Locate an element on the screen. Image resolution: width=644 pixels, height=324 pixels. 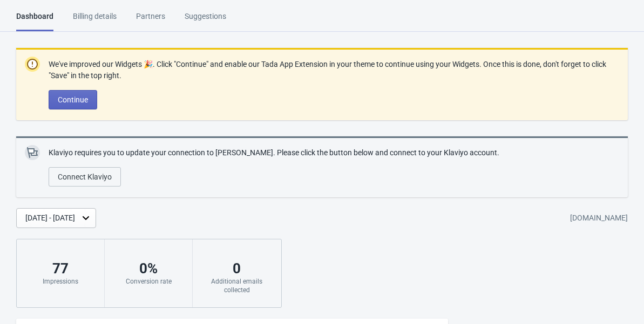
div: 0 is located at coordinates (236, 269).